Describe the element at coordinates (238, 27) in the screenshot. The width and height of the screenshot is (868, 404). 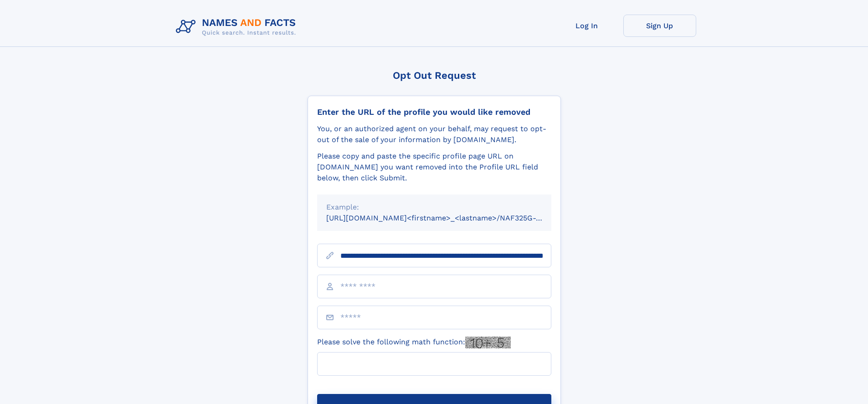
I see `img: Logo Names and Facts` at that location.